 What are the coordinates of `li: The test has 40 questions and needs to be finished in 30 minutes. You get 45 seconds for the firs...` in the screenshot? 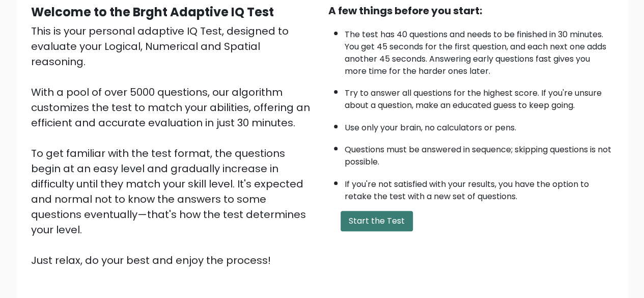 It's located at (479, 50).